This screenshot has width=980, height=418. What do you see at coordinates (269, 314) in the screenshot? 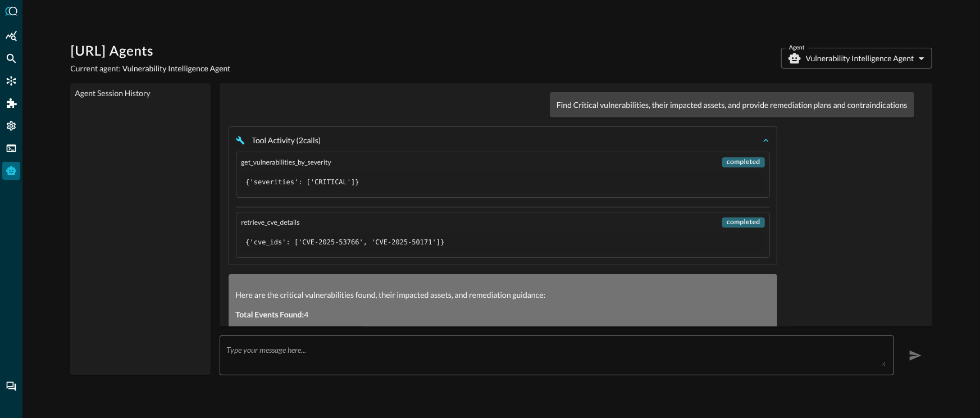
I see `strong: Total Events Found:` at bounding box center [269, 314].